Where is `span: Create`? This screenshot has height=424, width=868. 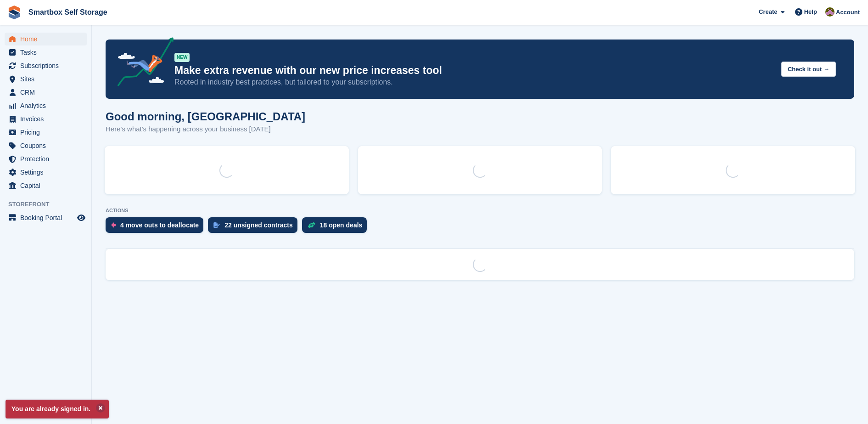 span: Create is located at coordinates (768, 12).